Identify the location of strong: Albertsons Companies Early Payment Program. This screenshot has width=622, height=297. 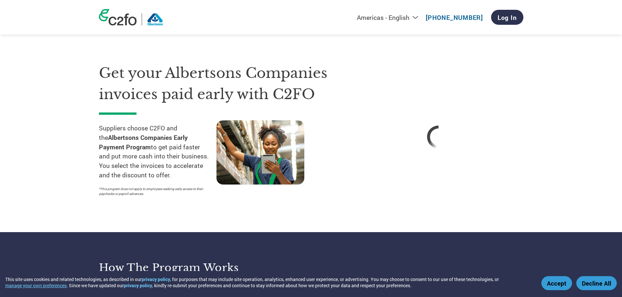
(143, 142).